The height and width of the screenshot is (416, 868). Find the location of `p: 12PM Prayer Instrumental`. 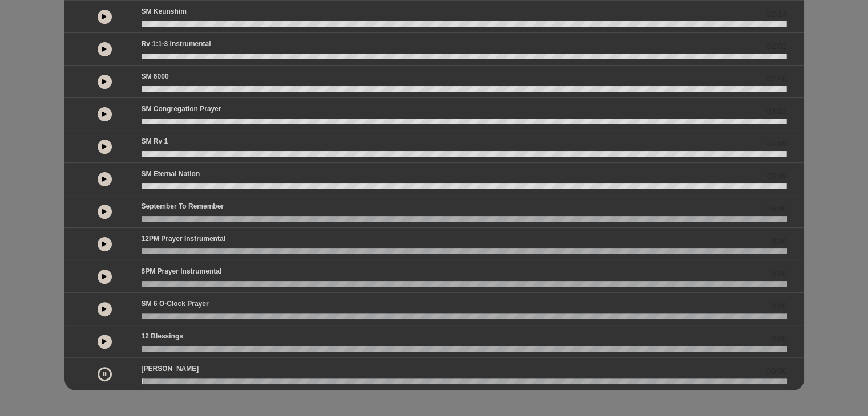

p: 12PM Prayer Instrumental is located at coordinates (183, 239).